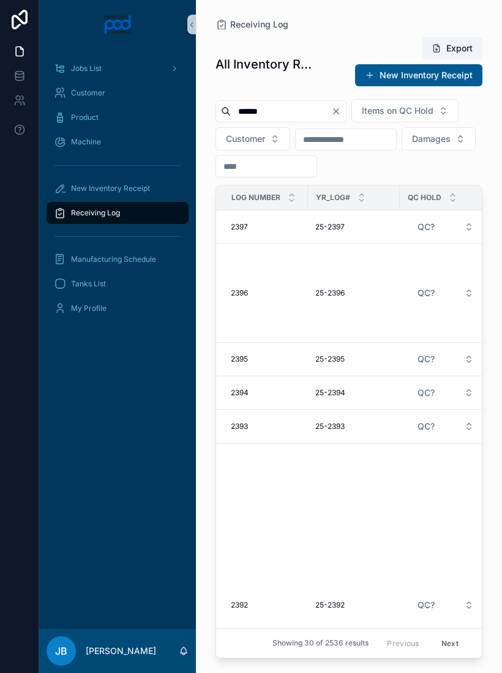 The width and height of the screenshot is (502, 673). Describe the element at coordinates (397, 111) in the screenshot. I see `span: Items on QC Hold` at that location.